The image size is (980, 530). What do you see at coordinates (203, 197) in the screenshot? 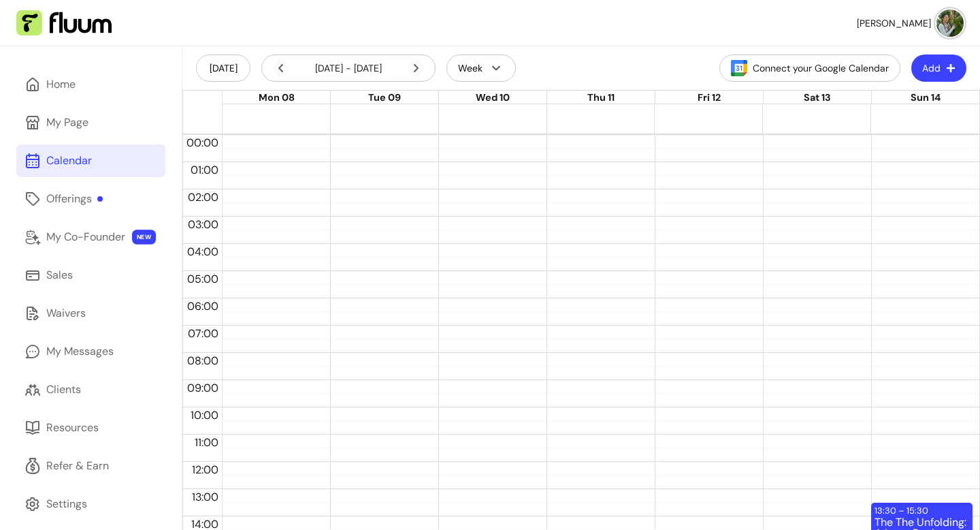
I see `span: 02:00` at bounding box center [203, 197].